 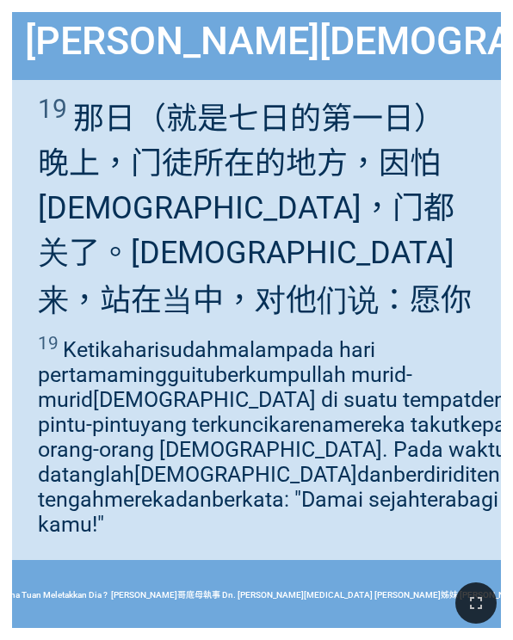 What do you see at coordinates (255, 233) in the screenshot?
I see `wg5607: 七日` at bounding box center [255, 233].